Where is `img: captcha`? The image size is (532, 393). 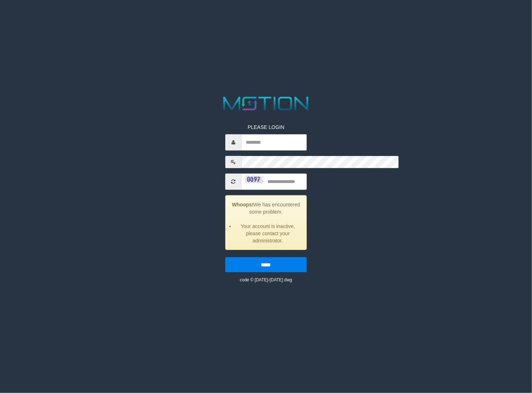
img: captcha is located at coordinates (254, 179).